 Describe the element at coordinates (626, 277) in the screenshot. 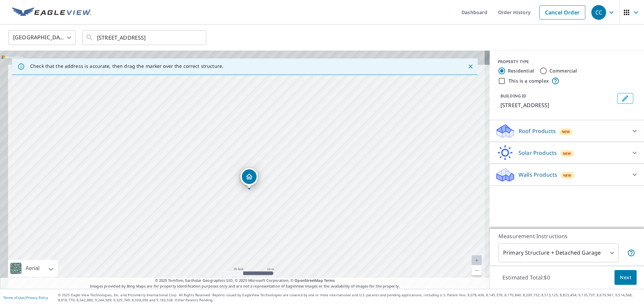

I see `span: Next` at that location.